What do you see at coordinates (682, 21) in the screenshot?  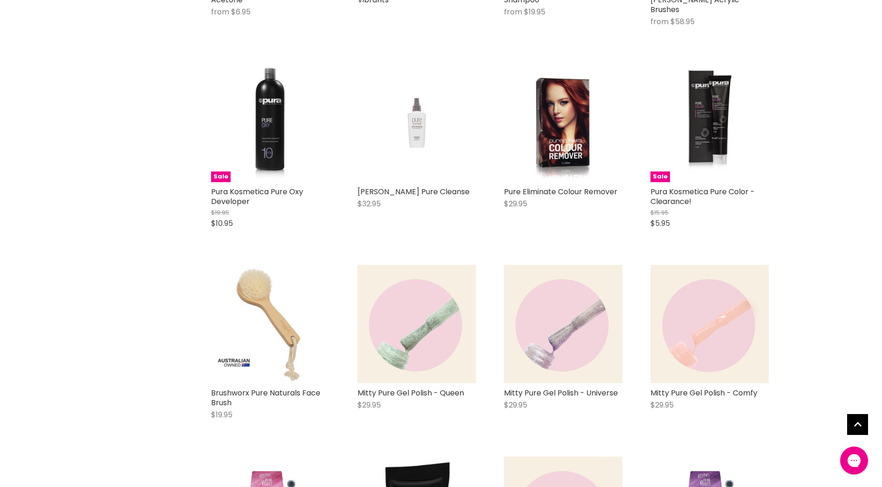 I see `span: $58.95` at bounding box center [682, 21].